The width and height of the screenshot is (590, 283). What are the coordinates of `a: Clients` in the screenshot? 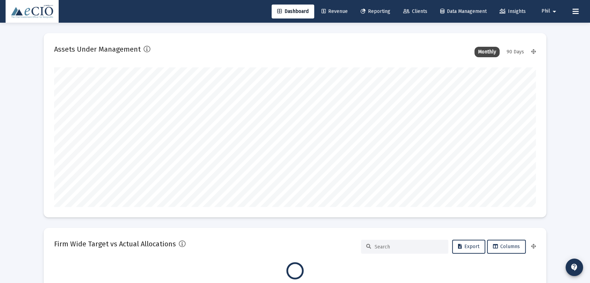 It's located at (415, 12).